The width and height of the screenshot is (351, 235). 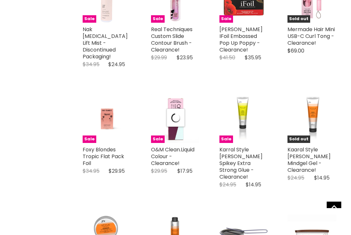 What do you see at coordinates (107, 118) in the screenshot?
I see `a: Foxy Blondes Tropic Flat Pack Foil Sale` at bounding box center [107, 118].